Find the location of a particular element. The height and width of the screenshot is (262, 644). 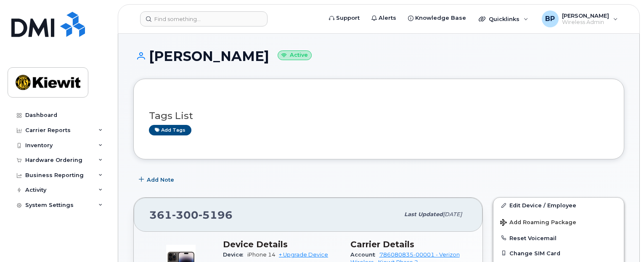

h3: Carrier Details is located at coordinates (409, 244).